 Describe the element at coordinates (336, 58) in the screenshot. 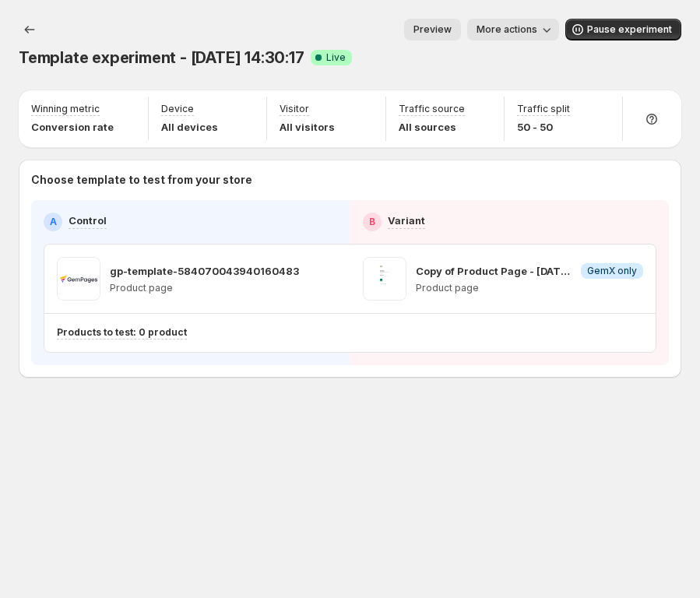

I see `span: Live` at that location.